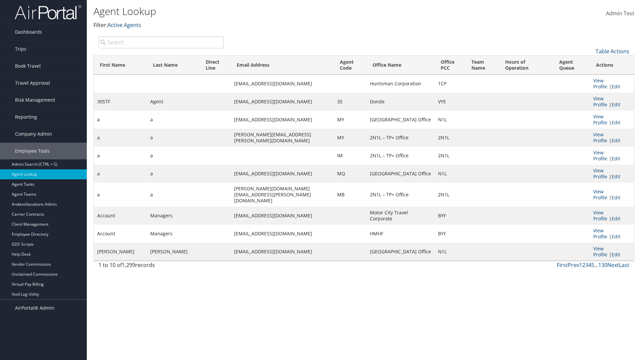  Describe the element at coordinates (161, 42) in the screenshot. I see `input: Search` at that location.